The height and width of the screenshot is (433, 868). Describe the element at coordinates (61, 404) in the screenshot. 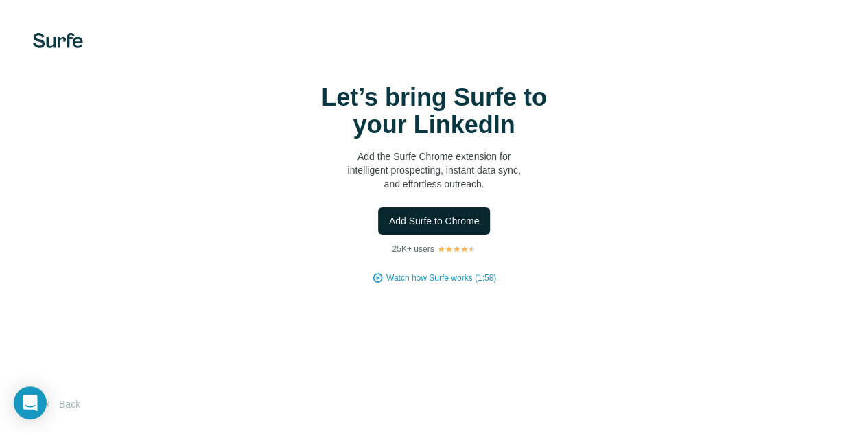

I see `button: Back` at that location.